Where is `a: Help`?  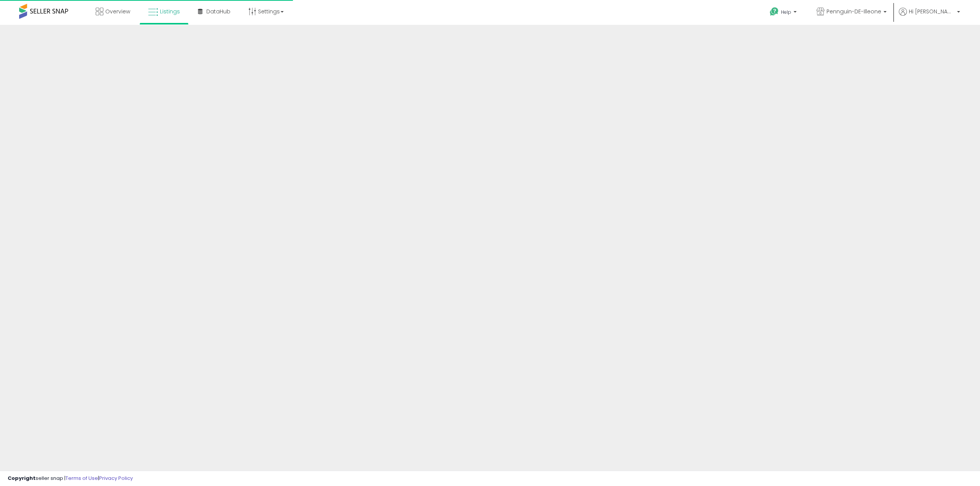 a: Help is located at coordinates (784, 13).